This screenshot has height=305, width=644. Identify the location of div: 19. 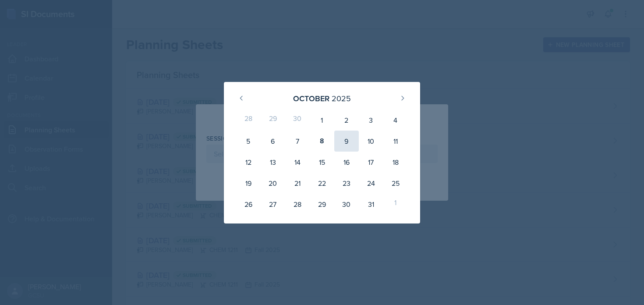
(248, 183).